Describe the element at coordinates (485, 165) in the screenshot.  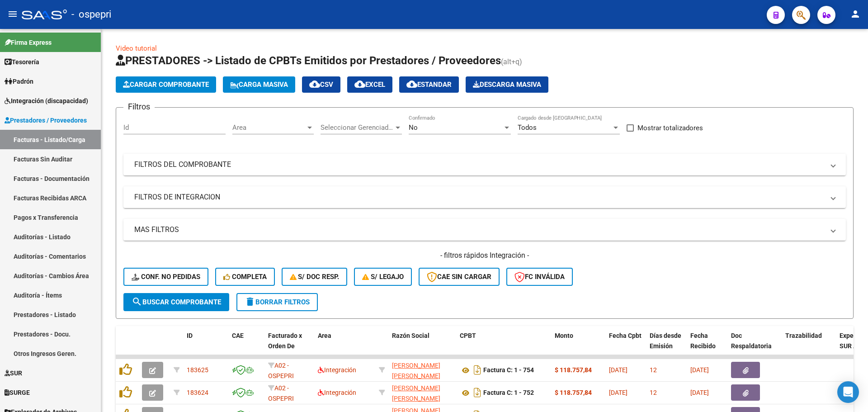
I see `mat-expansion-panel-header: FILTROS DEL COMPROBANTE` at that location.